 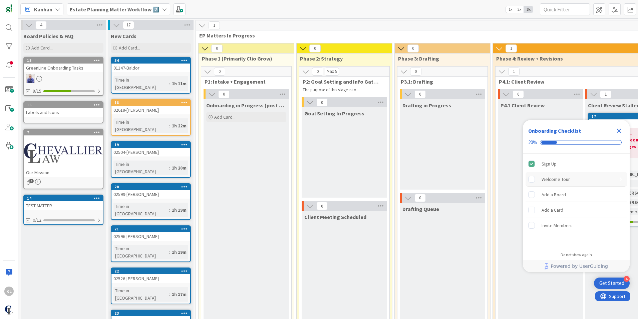 What do you see at coordinates (246, 105) in the screenshot?
I see `span: Onboarding in Progress (post consult)` at bounding box center [246, 105].